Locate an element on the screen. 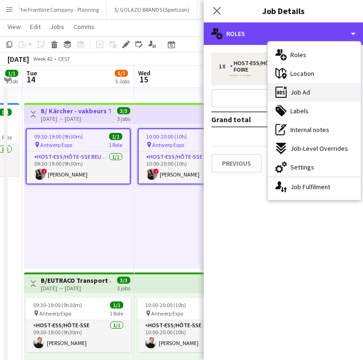 The height and width of the screenshot is (360, 363). div: Job Fulfilment is located at coordinates (314, 187).